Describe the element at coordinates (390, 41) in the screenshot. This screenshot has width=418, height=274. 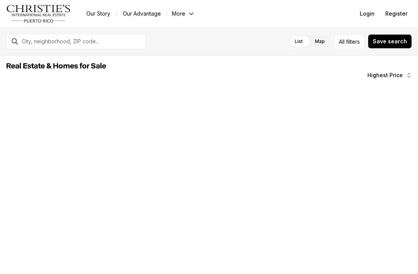
I see `span: Save search` at that location.